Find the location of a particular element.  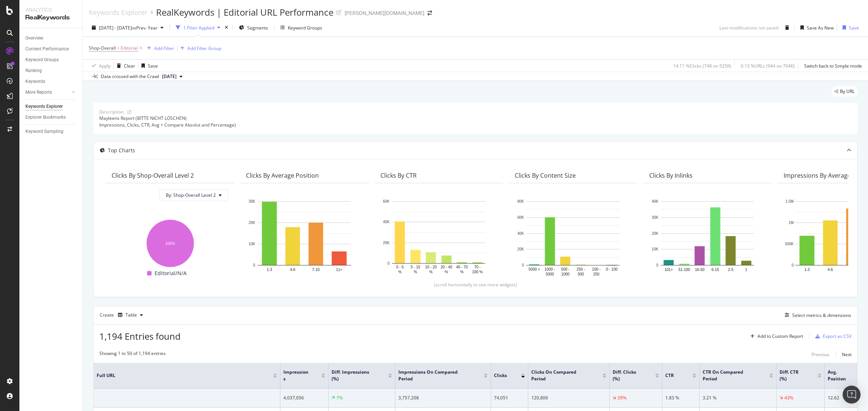

text: 2-5 is located at coordinates (731, 269).